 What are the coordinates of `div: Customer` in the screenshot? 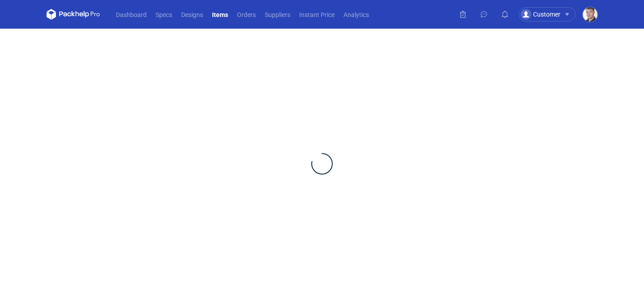 It's located at (540, 14).